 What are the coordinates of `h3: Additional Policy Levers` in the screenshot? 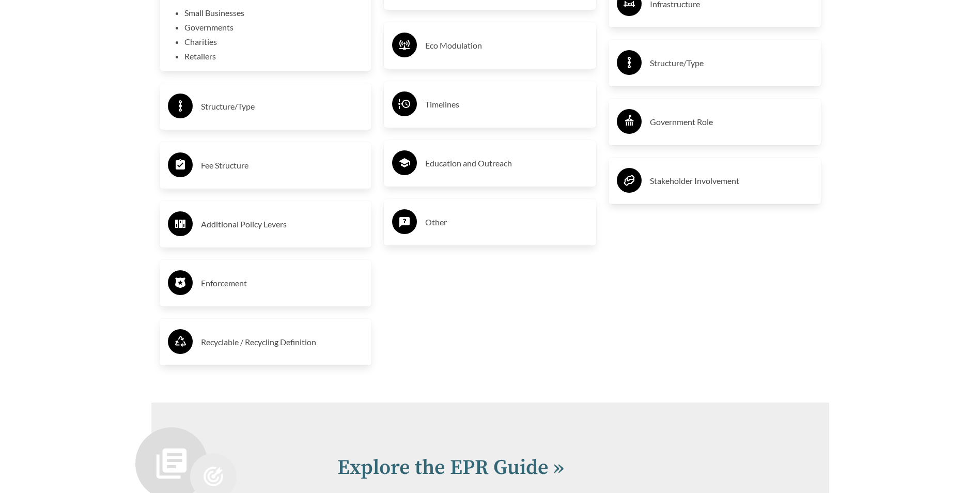 It's located at (282, 225).